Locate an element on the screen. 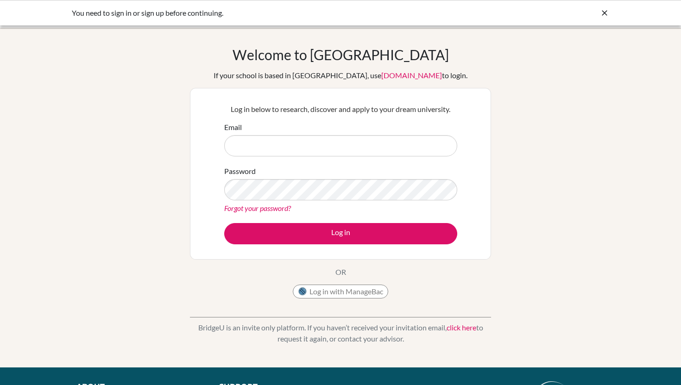  label: Email is located at coordinates (233, 127).